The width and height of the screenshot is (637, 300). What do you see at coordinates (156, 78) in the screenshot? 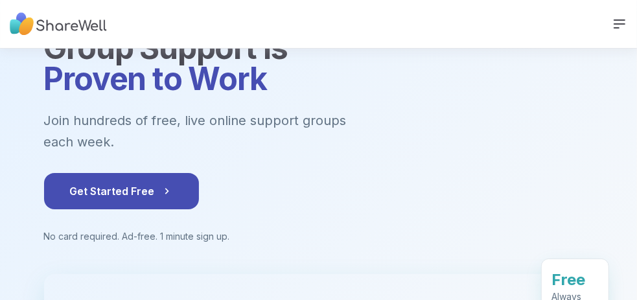
I see `span: Proven to Work` at bounding box center [156, 78].